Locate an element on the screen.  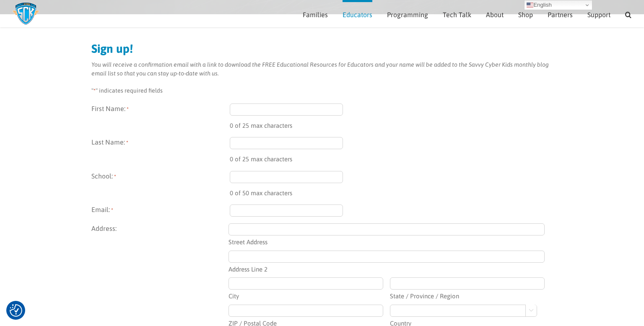
label: School: is located at coordinates (160, 184).